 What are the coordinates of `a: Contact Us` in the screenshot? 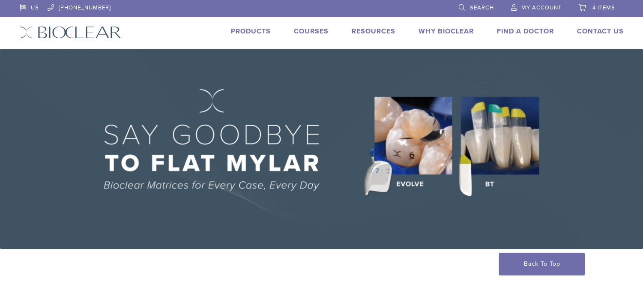 It's located at (600, 31).